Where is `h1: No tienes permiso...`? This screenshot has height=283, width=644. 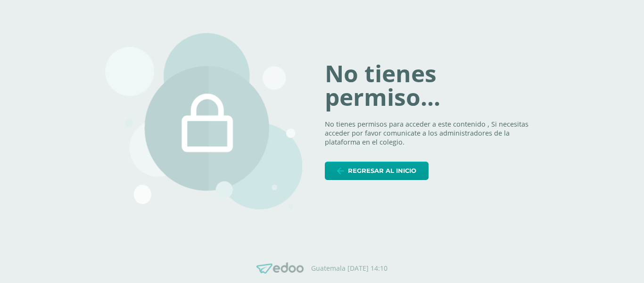
h1: No tienes permiso... is located at coordinates (432, 85).